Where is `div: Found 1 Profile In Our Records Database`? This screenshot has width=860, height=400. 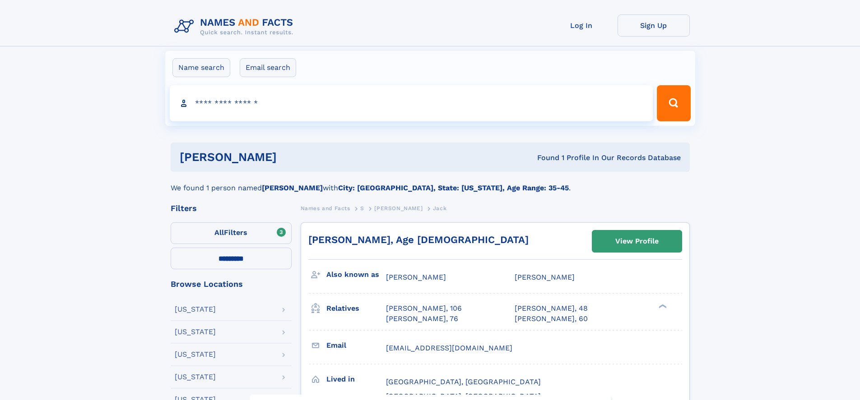
div: Found 1 Profile In Our Records Database is located at coordinates (544, 158).